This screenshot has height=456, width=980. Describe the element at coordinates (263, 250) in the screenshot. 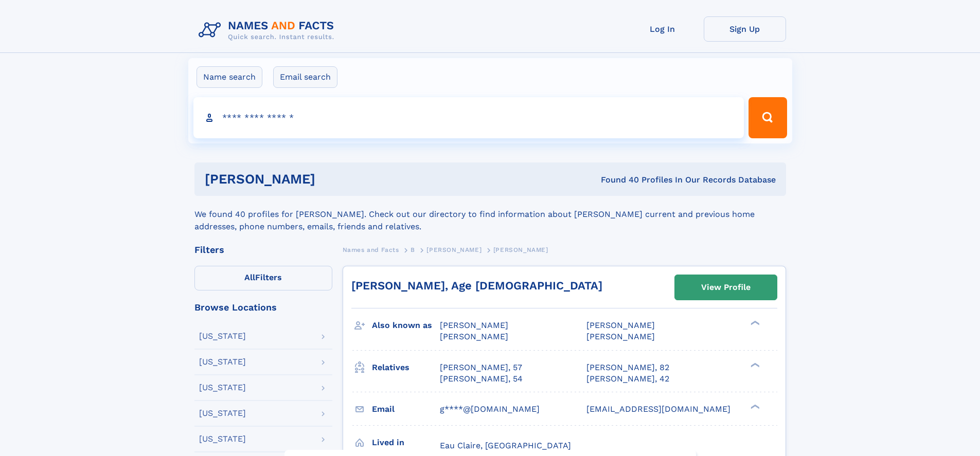

I see `div: Filters` at that location.